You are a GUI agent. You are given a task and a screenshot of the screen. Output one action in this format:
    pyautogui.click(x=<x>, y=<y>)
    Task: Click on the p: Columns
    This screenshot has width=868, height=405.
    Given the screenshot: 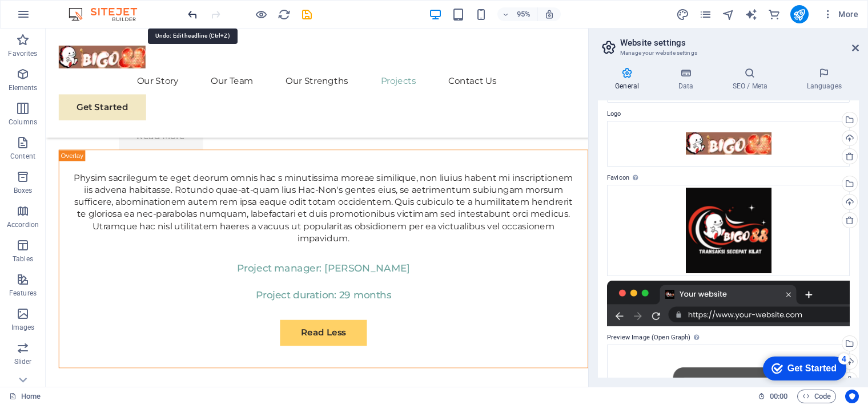 What is the action you would take?
    pyautogui.click(x=23, y=122)
    